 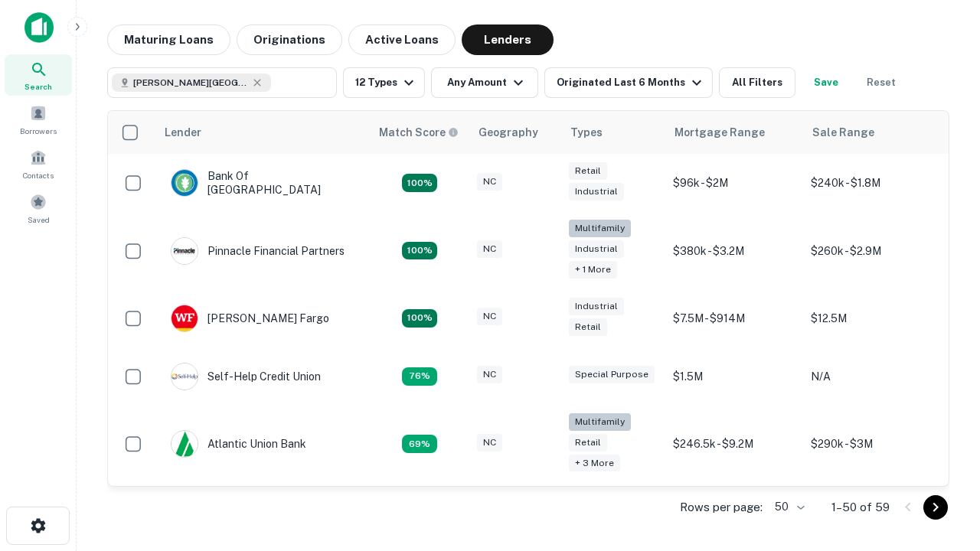 What do you see at coordinates (872, 250) in the screenshot?
I see `td: $260k - $2.9M` at bounding box center [872, 250].